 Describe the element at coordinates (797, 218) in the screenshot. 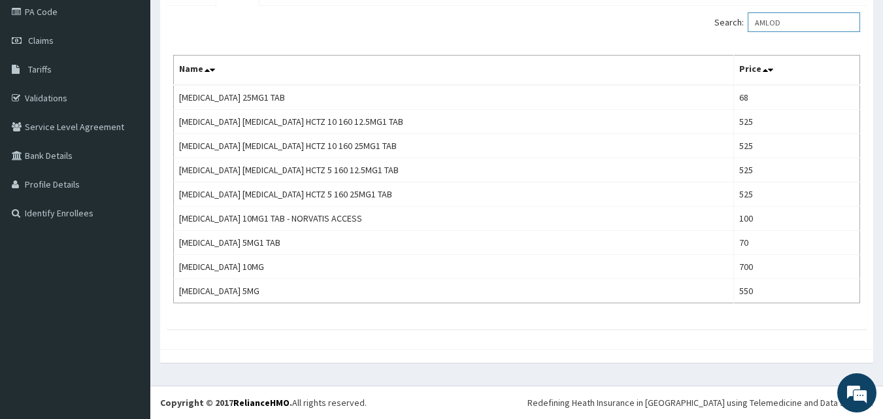

I see `td: 100` at that location.